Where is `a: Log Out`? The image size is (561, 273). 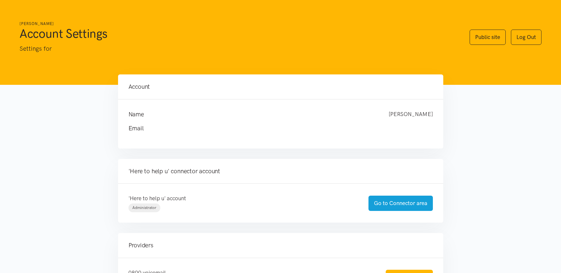 a: Log Out is located at coordinates (527, 37).